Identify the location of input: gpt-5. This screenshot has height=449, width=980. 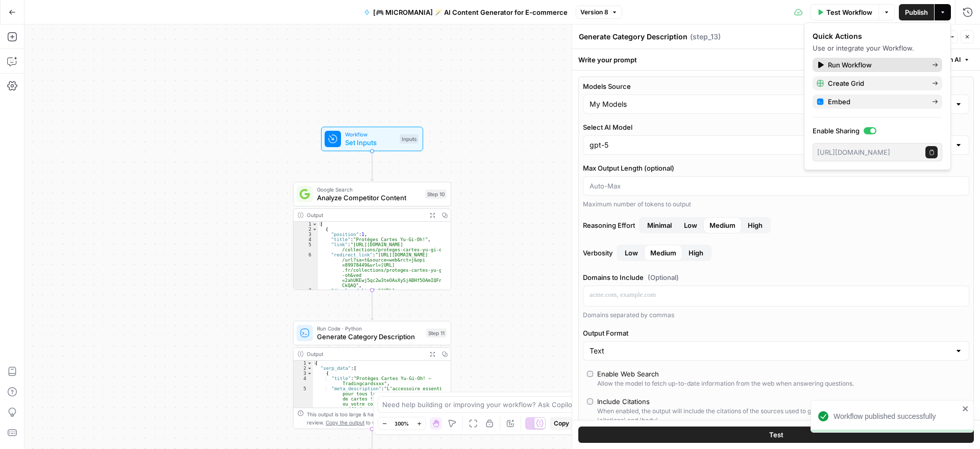
(770, 145).